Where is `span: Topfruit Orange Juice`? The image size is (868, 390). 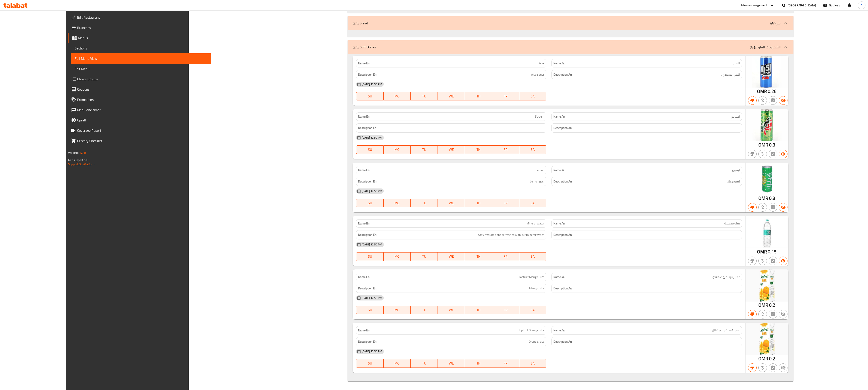 span: Topfruit Orange Juice is located at coordinates (531, 330).